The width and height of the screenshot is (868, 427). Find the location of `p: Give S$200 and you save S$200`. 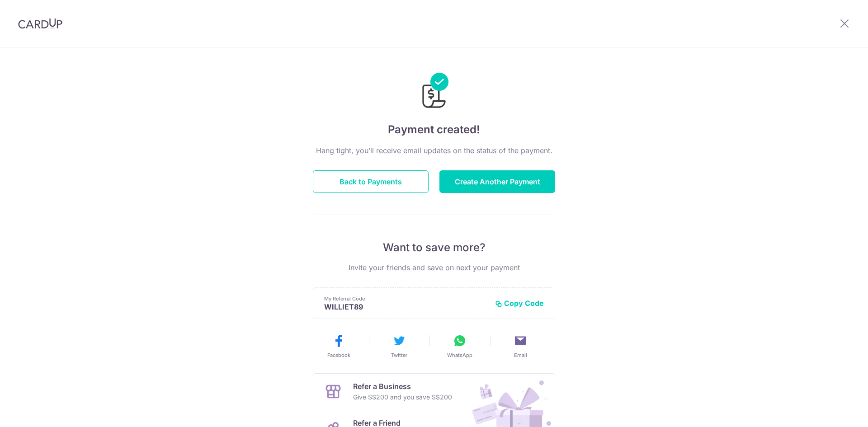

p: Give S$200 and you save S$200 is located at coordinates (402, 398).